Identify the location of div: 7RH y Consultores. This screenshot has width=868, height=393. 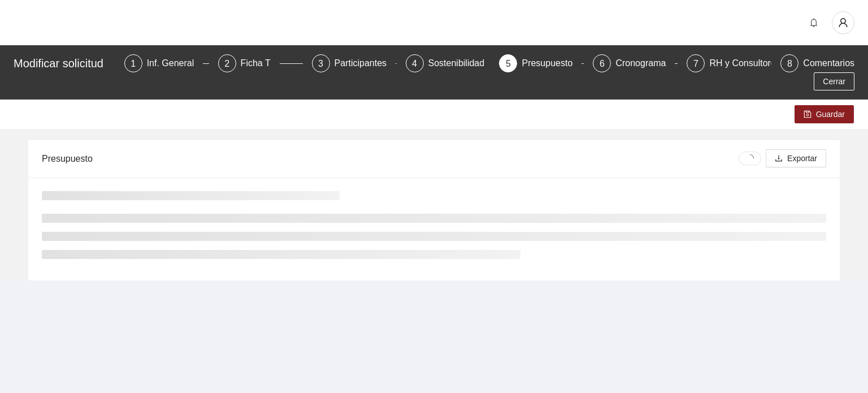
(730, 63).